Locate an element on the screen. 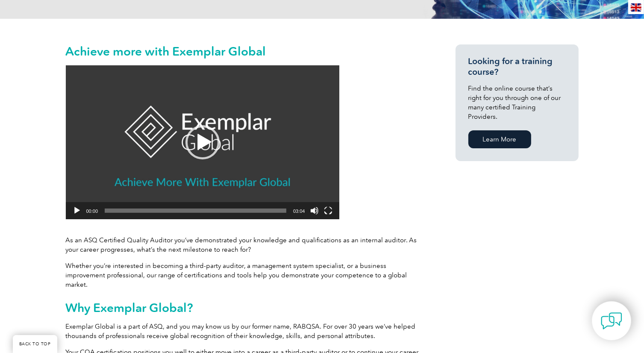 This screenshot has width=644, height=353. span: 03:04 is located at coordinates (299, 211).